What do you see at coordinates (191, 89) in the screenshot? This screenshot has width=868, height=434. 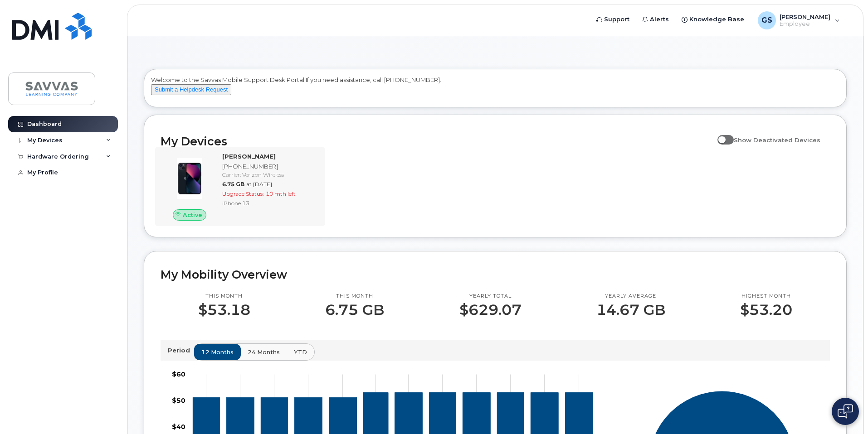 I see `a: Submit a Helpdesk Request` at bounding box center [191, 89].